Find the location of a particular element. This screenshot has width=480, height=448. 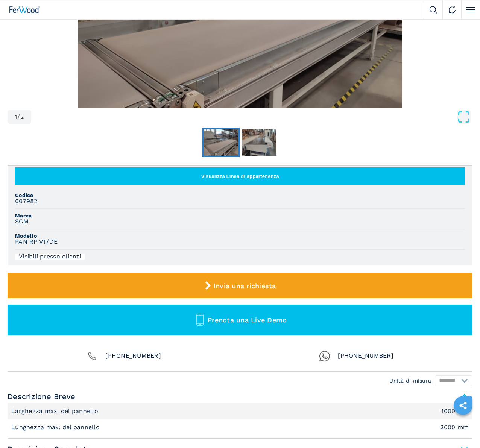

button: Invia una richiesta is located at coordinates (240, 285).